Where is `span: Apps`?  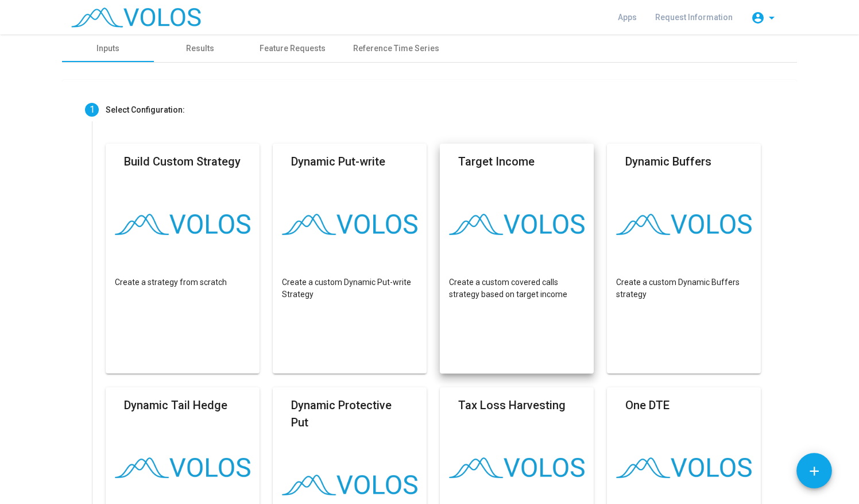
span: Apps is located at coordinates (627, 17).